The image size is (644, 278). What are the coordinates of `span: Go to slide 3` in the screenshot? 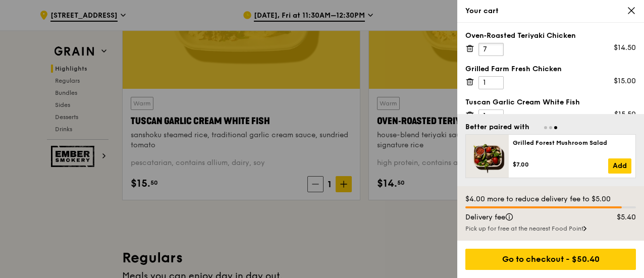 It's located at (556, 128).